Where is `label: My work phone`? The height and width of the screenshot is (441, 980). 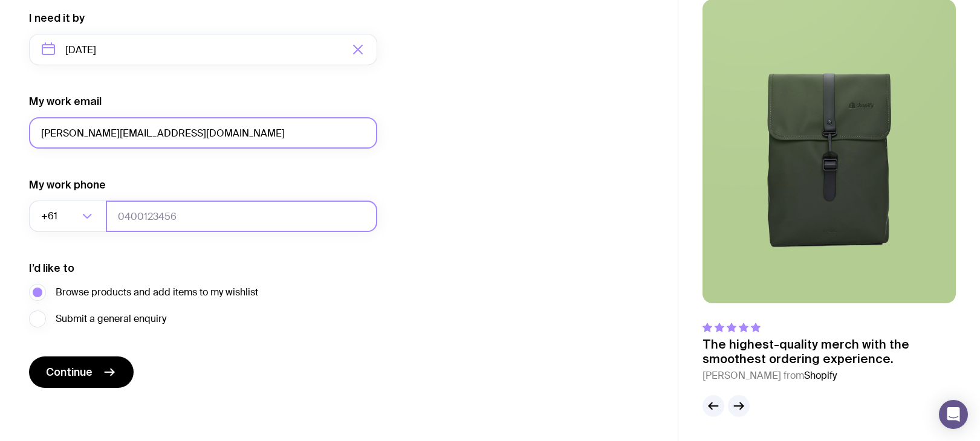 label: My work phone is located at coordinates (68, 185).